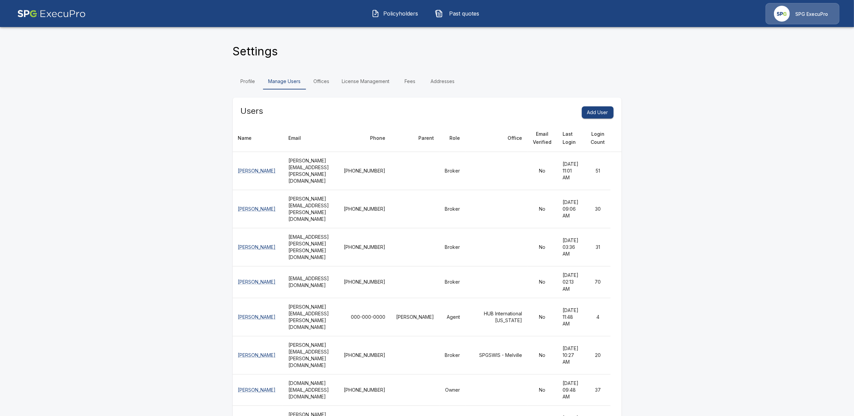  Describe the element at coordinates (416, 138) in the screenshot. I see `th: Parent` at that location.